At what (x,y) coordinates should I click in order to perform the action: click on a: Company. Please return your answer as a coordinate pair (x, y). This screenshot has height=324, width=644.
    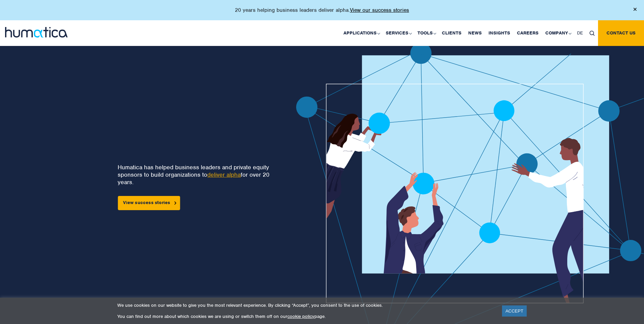
    Looking at the image, I should click on (558, 33).